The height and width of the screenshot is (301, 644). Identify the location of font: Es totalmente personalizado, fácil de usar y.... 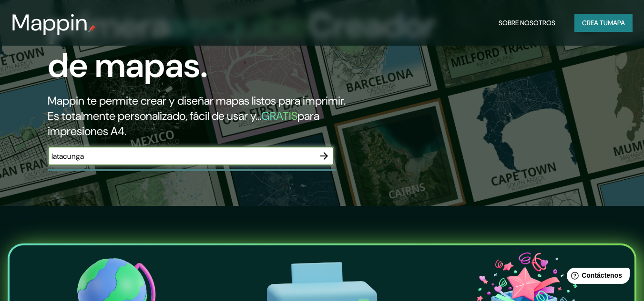
(155, 116).